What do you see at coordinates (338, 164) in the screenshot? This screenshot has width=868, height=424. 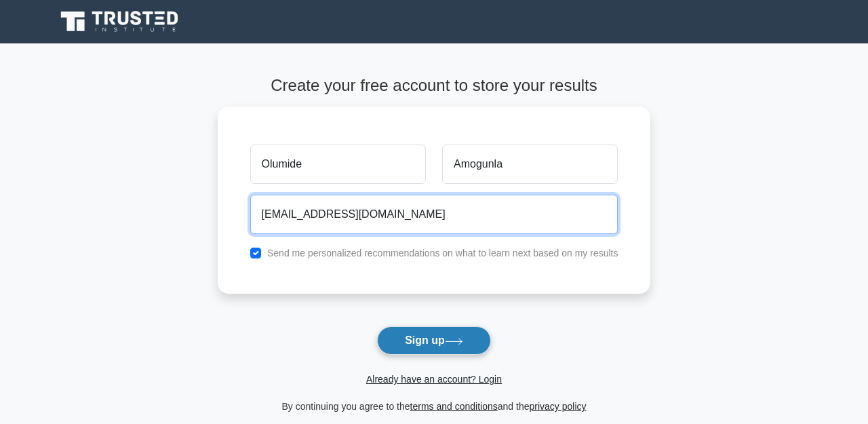 I see `input: First name` at bounding box center [338, 164].